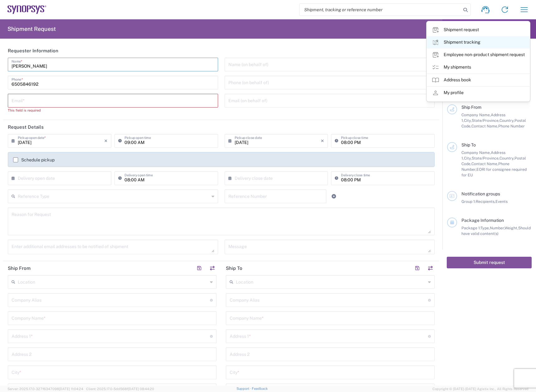 This screenshot has height=392, width=536. What do you see at coordinates (334, 196) in the screenshot?
I see `a: Add Reference` at bounding box center [334, 196].